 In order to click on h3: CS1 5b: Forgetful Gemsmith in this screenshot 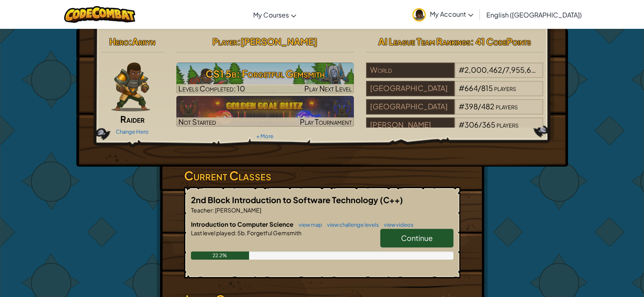, I will do `click(265, 73)`.